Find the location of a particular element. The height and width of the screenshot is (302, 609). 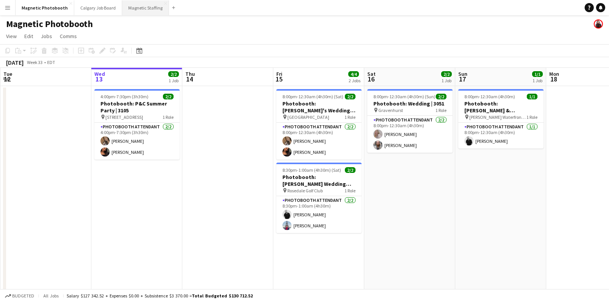

div: Salary $127 342.52 + Expenses $0.00 + Subsistence $3 370.00 = is located at coordinates (159, 295).